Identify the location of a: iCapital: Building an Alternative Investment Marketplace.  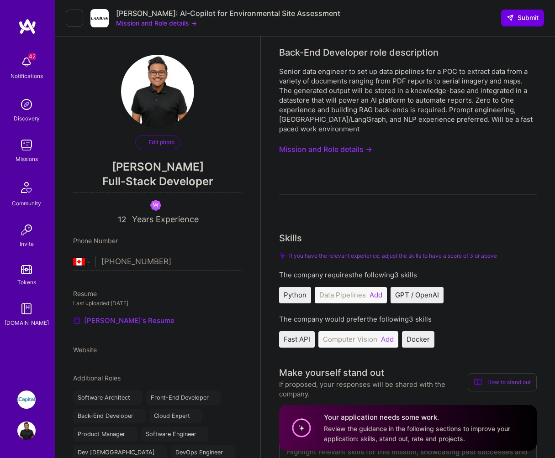
(26, 400).